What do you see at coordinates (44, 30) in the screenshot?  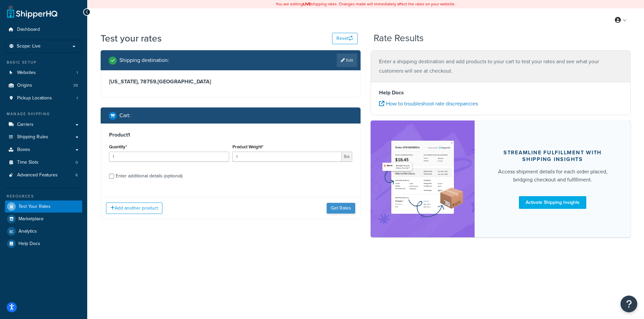 I see `li: Dashboard` at bounding box center [44, 30].